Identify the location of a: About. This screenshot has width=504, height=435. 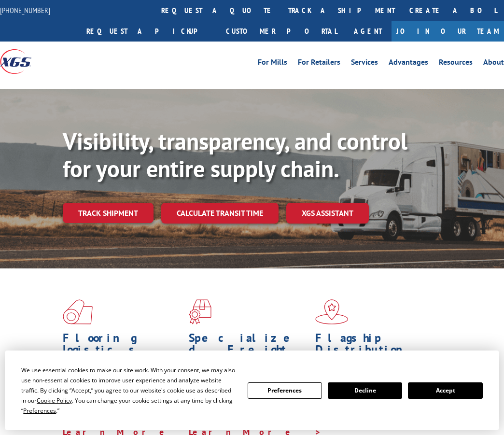
(493, 64).